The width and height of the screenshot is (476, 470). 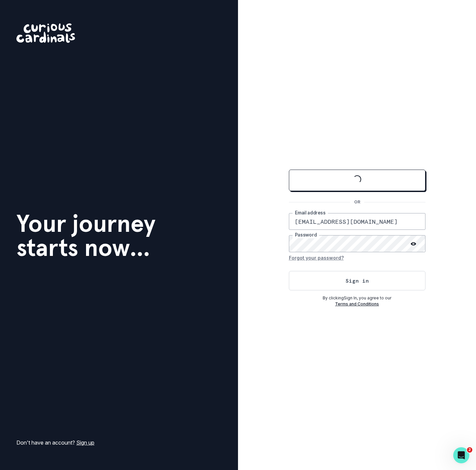 What do you see at coordinates (357, 298) in the screenshot?
I see `p: By clicking Sign In , you agree to our` at bounding box center [357, 298].